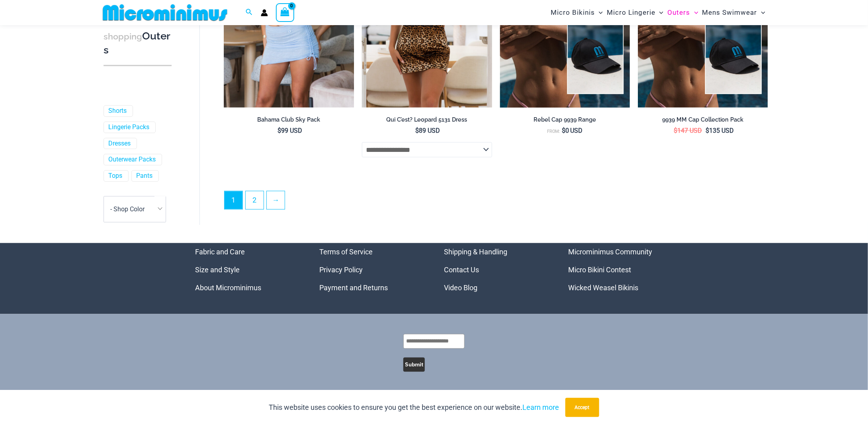 The image size is (868, 425). Describe the element at coordinates (372, 270) in the screenshot. I see `aside: Footer Widget 2` at that location.